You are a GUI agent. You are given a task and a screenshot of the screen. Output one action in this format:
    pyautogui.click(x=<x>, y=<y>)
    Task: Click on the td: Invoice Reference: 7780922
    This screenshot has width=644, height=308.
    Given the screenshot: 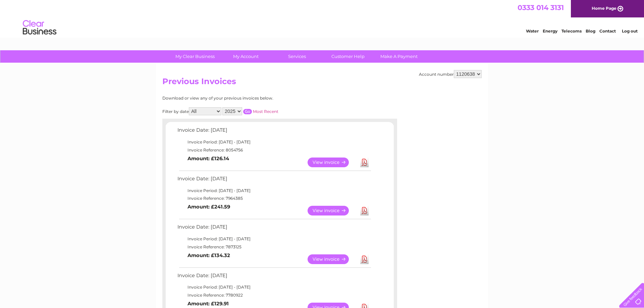 What is the action you would take?
    pyautogui.click(x=274, y=295)
    